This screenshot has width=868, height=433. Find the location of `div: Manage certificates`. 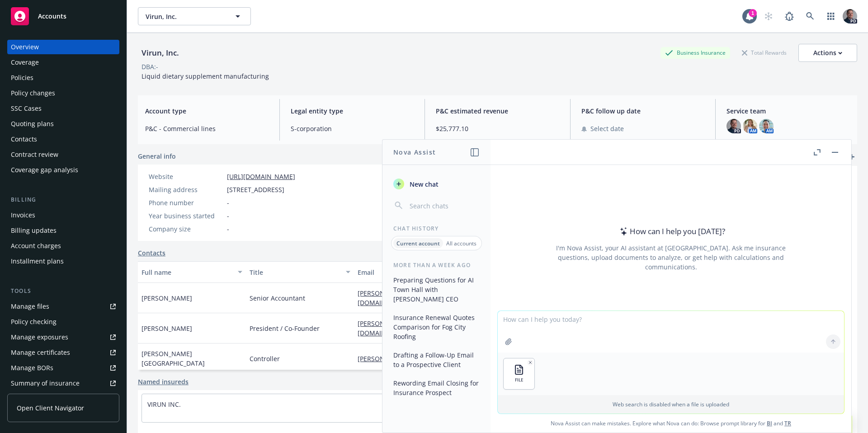

div: Manage certificates is located at coordinates (40, 352).